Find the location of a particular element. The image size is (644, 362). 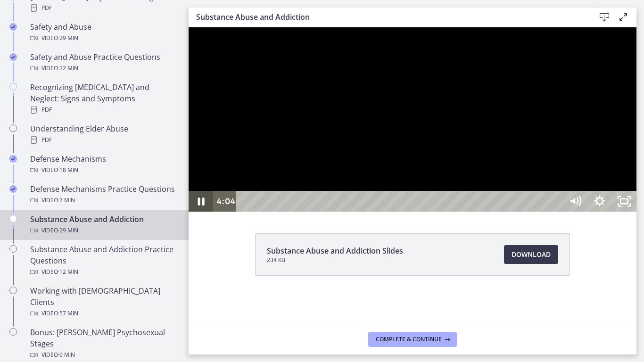

span: · 22 min is located at coordinates (68, 69).